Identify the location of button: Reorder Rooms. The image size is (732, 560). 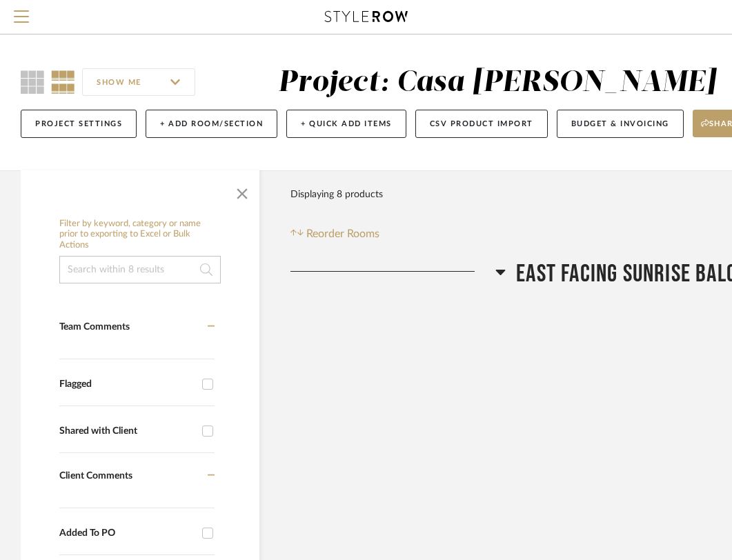
(335, 234).